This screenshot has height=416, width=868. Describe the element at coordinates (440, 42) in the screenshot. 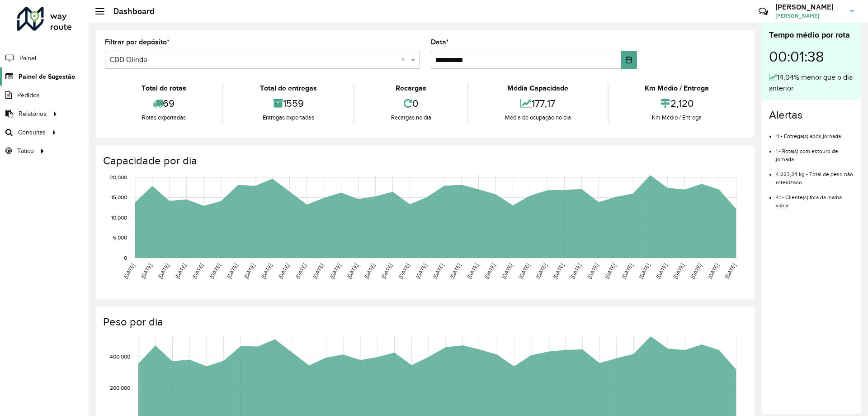

I see `label: Data` at that location.